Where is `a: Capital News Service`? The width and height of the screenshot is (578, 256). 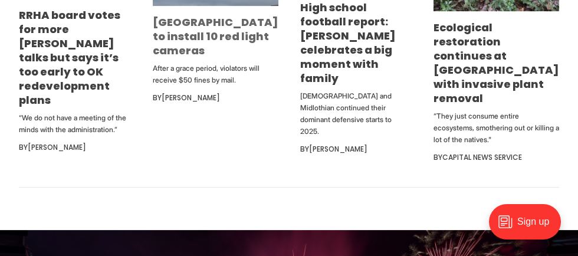 a: Capital News Service is located at coordinates (481, 157).